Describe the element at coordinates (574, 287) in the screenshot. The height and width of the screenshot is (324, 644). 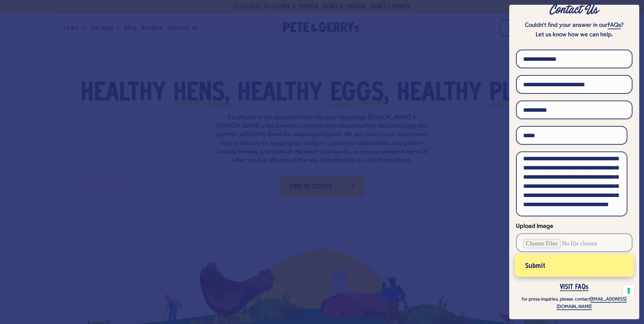
I see `a: VISIT FAQs` at that location.